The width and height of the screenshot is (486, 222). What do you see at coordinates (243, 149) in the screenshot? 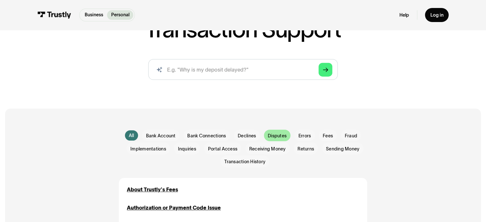
I see `form: Email Form` at bounding box center [243, 149].